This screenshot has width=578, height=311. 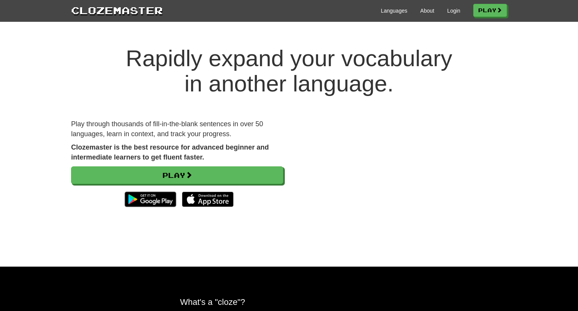 I want to click on a: About, so click(x=427, y=11).